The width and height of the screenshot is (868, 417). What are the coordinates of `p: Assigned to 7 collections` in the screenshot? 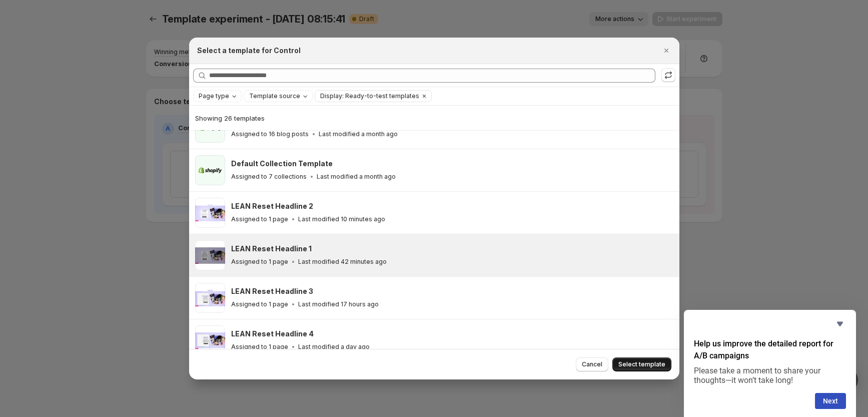 It's located at (269, 177).